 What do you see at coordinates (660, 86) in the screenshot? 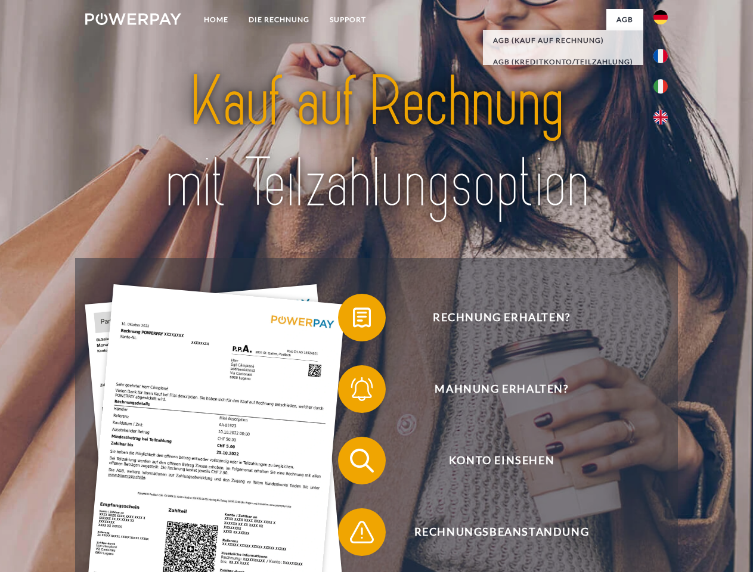
I see `img: it` at bounding box center [660, 86].